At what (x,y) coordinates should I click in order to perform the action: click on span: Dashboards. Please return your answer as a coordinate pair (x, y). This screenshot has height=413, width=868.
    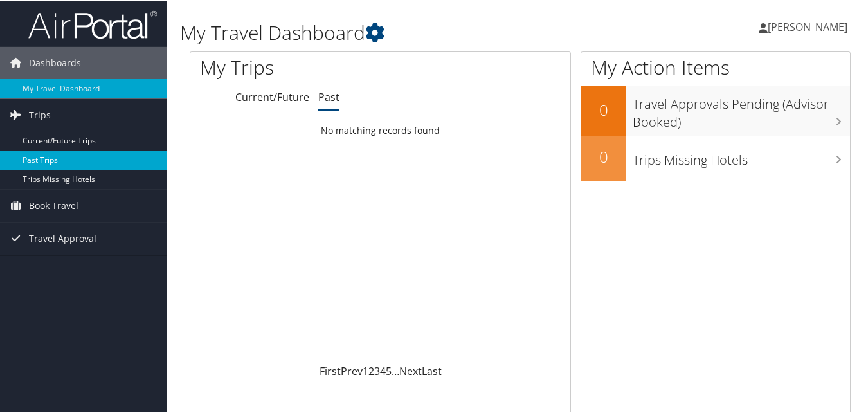
    Looking at the image, I should click on (55, 62).